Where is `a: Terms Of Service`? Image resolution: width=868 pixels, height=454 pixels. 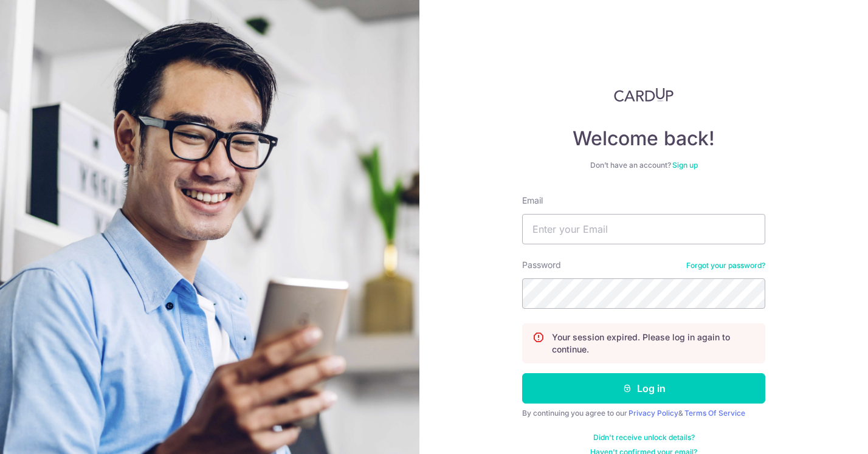 a: Terms Of Service is located at coordinates (715, 413).